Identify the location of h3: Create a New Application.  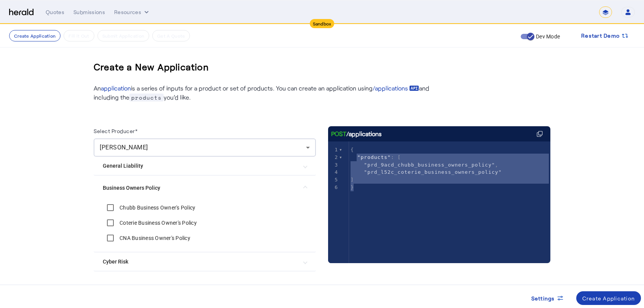
(151, 67).